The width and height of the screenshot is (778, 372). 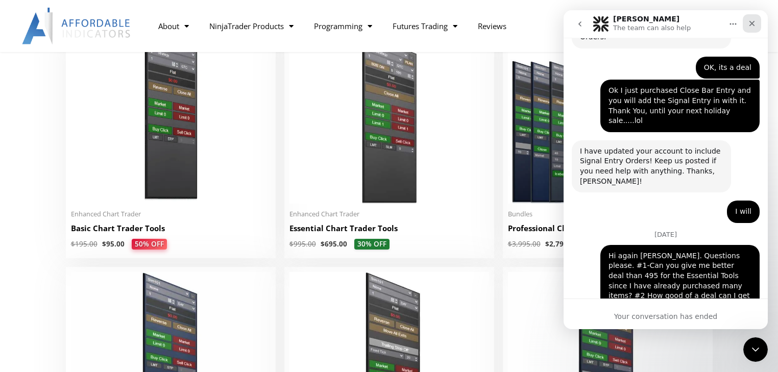 I want to click on a: Professional Chart Trader Tools, so click(x=607, y=231).